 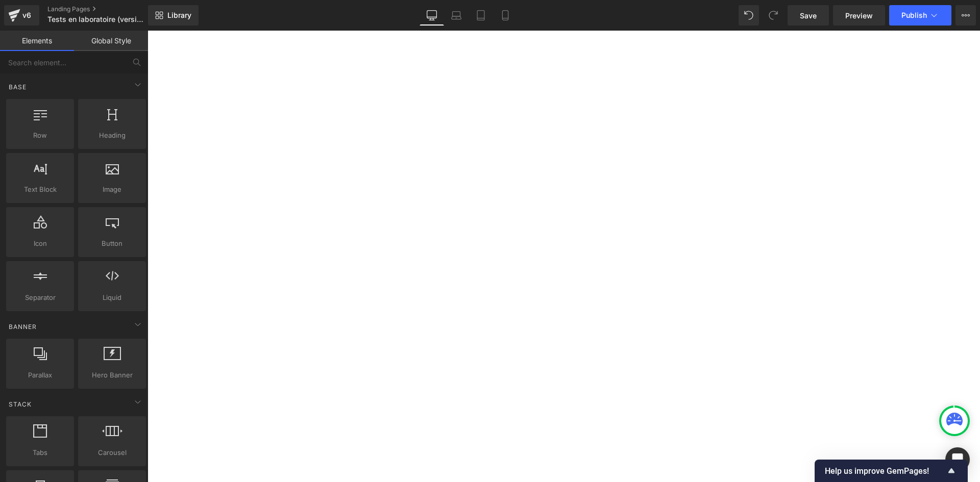 What do you see at coordinates (40, 375) in the screenshot?
I see `span: Parallax` at bounding box center [40, 375].